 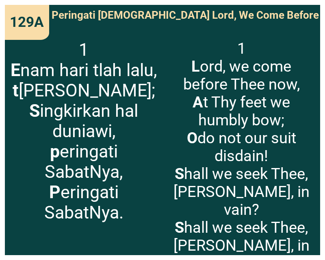 What do you see at coordinates (27, 22) in the screenshot?
I see `span: 129A` at bounding box center [27, 22].